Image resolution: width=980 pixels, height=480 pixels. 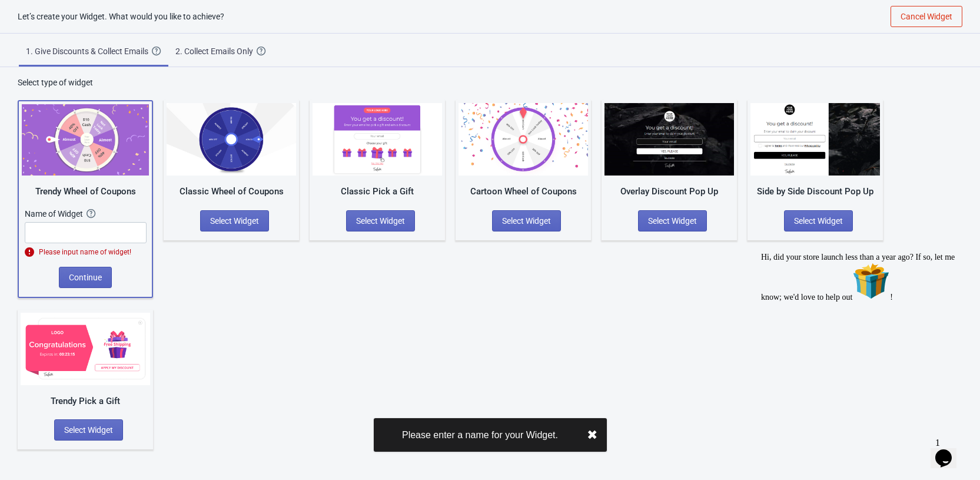 I want to click on span: Cancel Widget, so click(x=927, y=16).